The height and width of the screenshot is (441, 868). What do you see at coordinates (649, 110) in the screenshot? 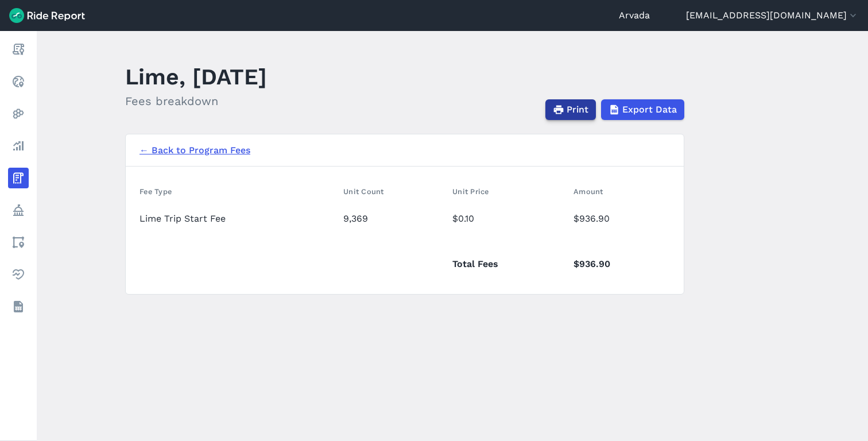
I see `span: Export Data` at bounding box center [649, 110].